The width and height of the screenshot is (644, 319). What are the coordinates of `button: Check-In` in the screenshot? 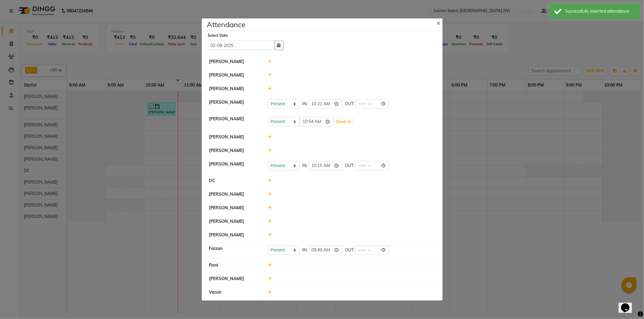 It's located at (343, 122).